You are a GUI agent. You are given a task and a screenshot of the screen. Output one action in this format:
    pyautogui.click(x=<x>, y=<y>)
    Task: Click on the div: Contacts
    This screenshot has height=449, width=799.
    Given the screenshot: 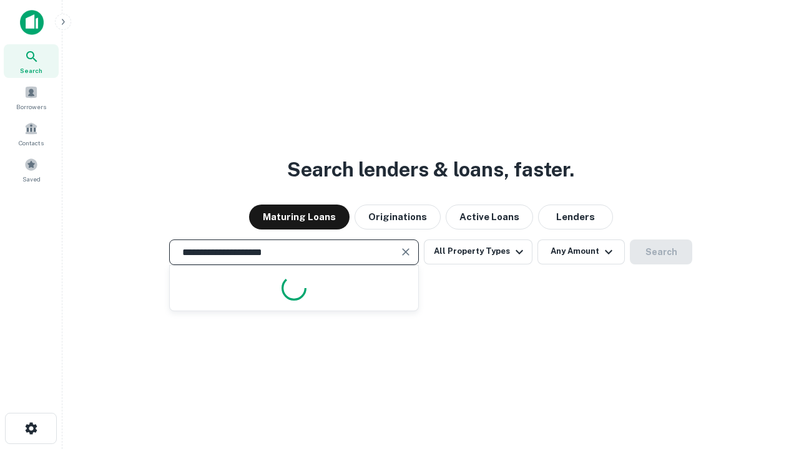 What is the action you would take?
    pyautogui.click(x=31, y=134)
    